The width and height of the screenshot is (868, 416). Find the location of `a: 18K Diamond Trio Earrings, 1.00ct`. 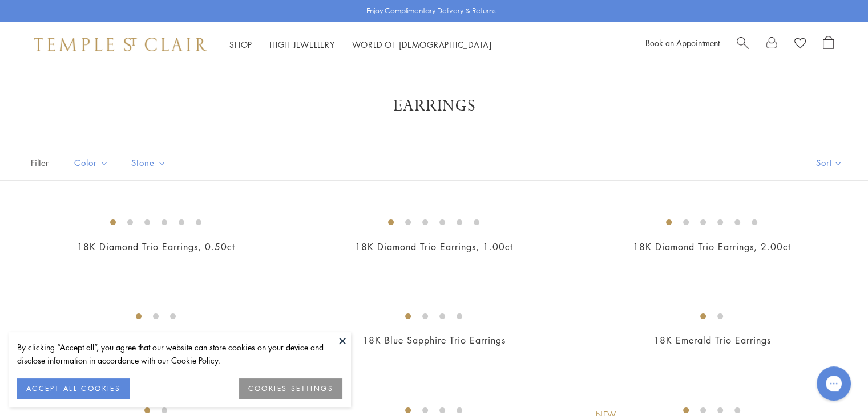

a: 18K Diamond Trio Earrings, 1.00ct is located at coordinates (433, 247).